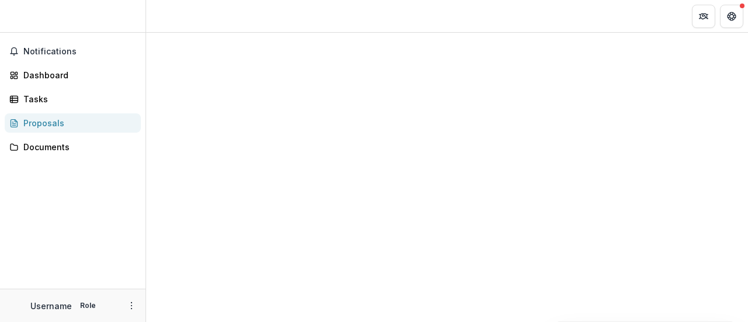 This screenshot has width=748, height=322. What do you see at coordinates (77, 123) in the screenshot?
I see `div: Proposals` at bounding box center [77, 123].